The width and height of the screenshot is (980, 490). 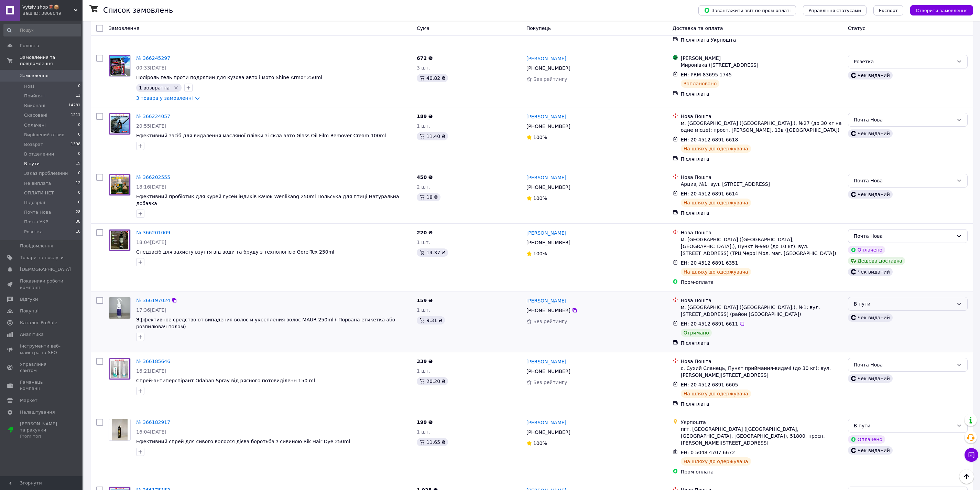 What do you see at coordinates (34, 202) in the screenshot?
I see `span: Підозрілі` at bounding box center [34, 202].